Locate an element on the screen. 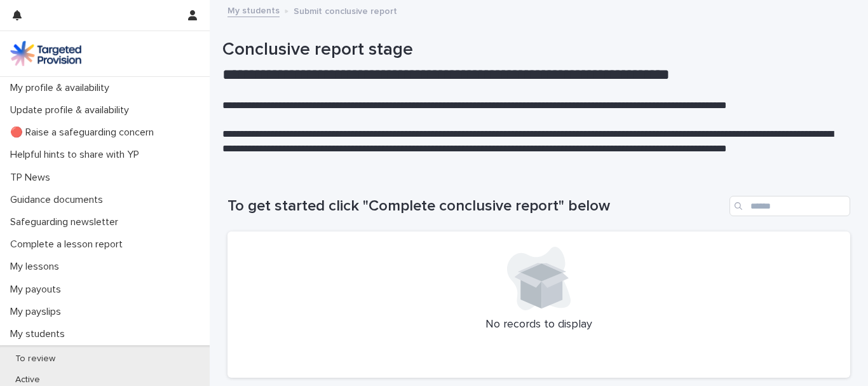 Image resolution: width=868 pixels, height=386 pixels. p: Helpful hints to share with YP is located at coordinates (77, 154).